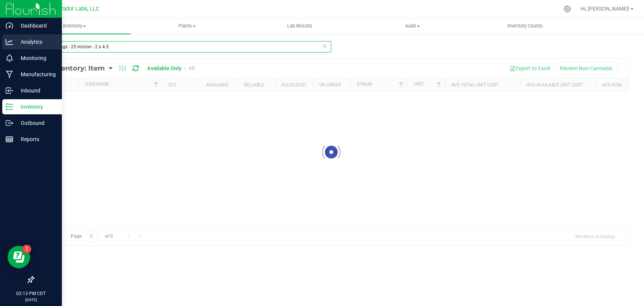 This screenshot has width=644, height=306. I want to click on p: Inbound, so click(36, 90).